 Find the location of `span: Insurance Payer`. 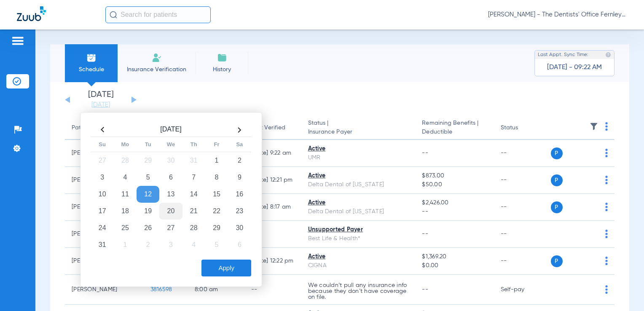

span: Insurance Payer is located at coordinates (358, 132).